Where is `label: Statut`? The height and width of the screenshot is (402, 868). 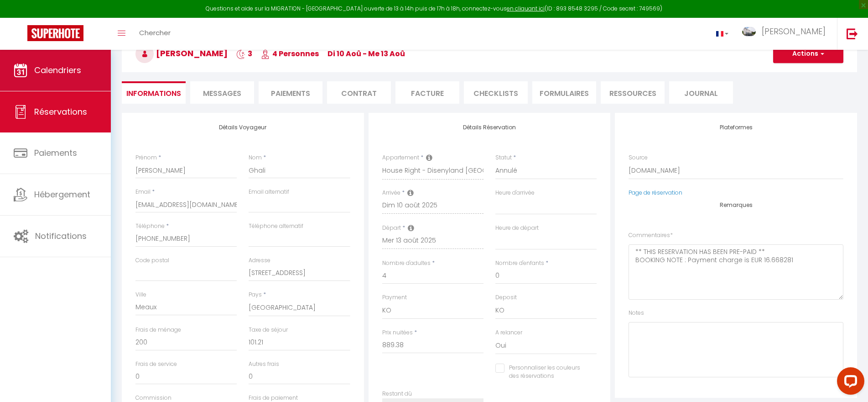
label: Statut is located at coordinates (503, 158).